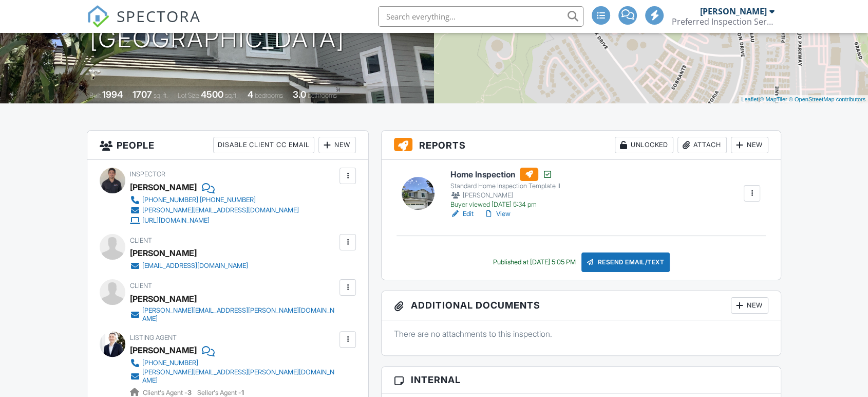  What do you see at coordinates (644, 145) in the screenshot?
I see `div: Unlocked` at bounding box center [644, 145].